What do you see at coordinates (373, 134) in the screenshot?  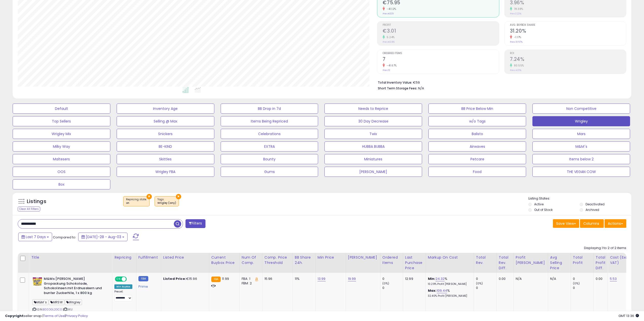 I see `button: Twix` at bounding box center [373, 134].